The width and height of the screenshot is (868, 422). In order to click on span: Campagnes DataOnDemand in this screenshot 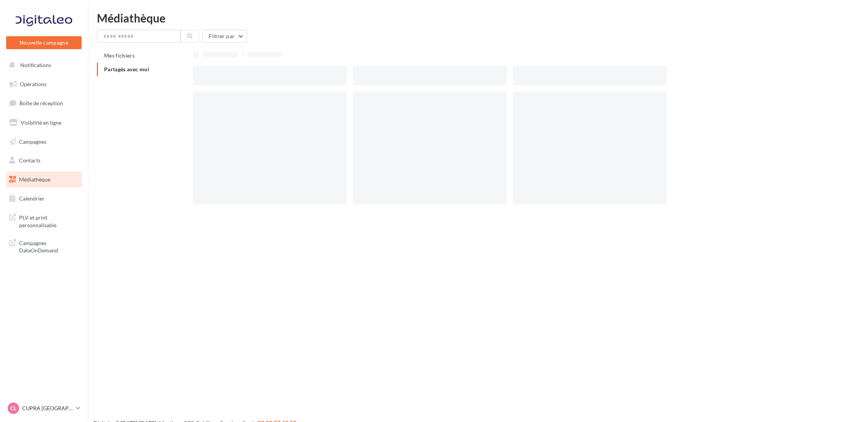, I will do `click(49, 245)`.